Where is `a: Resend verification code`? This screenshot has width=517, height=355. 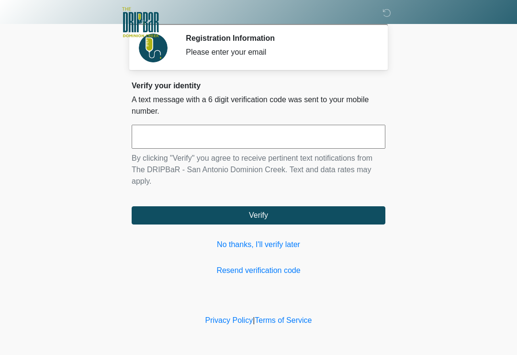
a: Resend verification code is located at coordinates (259, 270).